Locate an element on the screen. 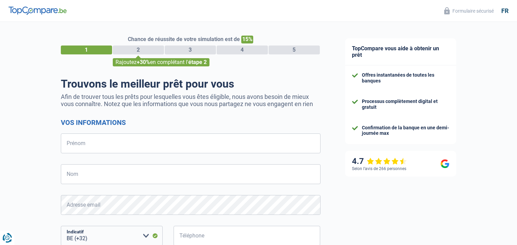  span: 15% is located at coordinates (247, 39).